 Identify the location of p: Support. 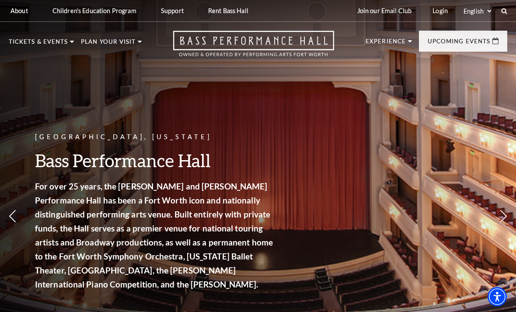
(172, 10).